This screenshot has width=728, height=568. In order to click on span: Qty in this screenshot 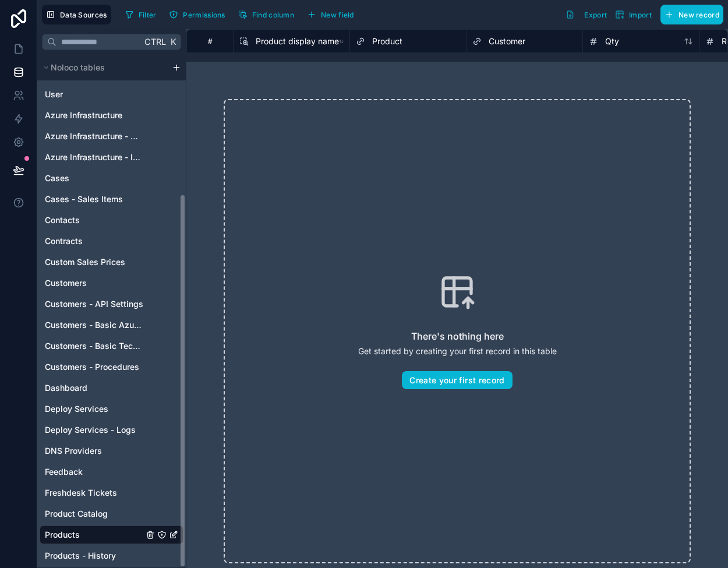, I will do `click(612, 42)`.